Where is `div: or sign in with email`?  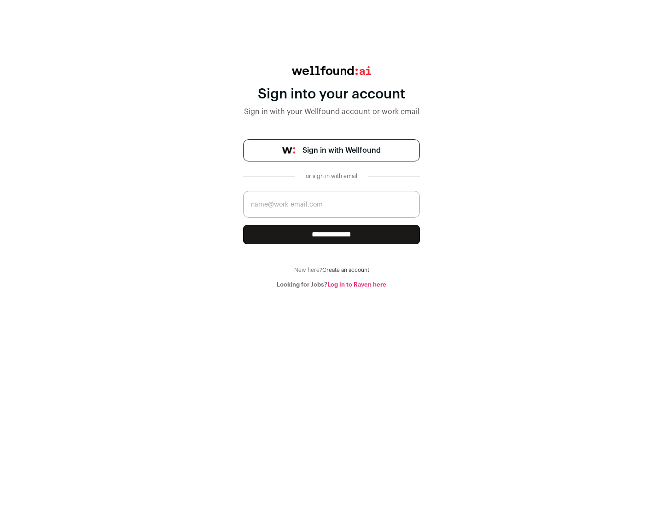 div: or sign in with email is located at coordinates (331, 176).